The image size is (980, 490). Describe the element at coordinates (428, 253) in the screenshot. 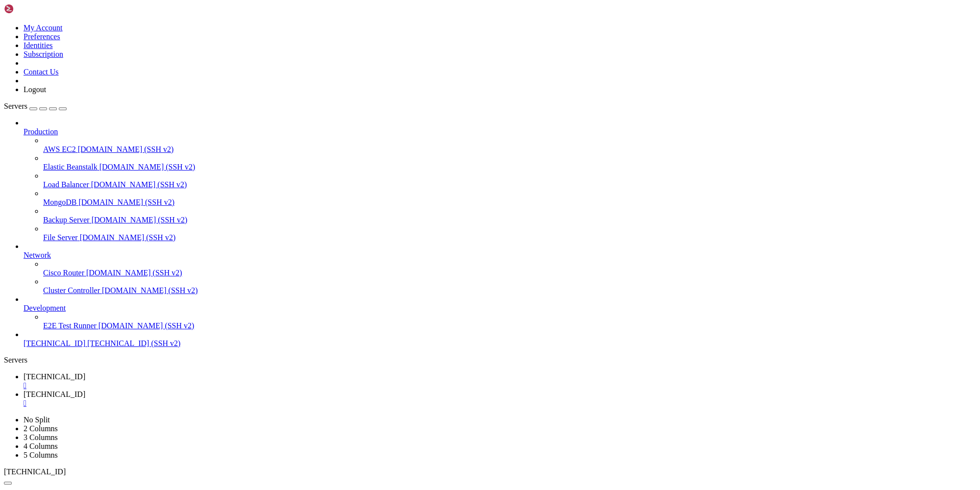

I see `x-row: Unpacking libopendkim11:amd64 (2.11.0~beta2-4+deb11u1) ...` at that location.